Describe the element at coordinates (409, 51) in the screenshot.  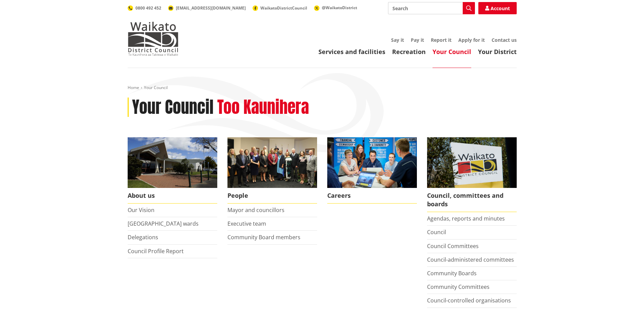
I see `a: Recreation` at that location.